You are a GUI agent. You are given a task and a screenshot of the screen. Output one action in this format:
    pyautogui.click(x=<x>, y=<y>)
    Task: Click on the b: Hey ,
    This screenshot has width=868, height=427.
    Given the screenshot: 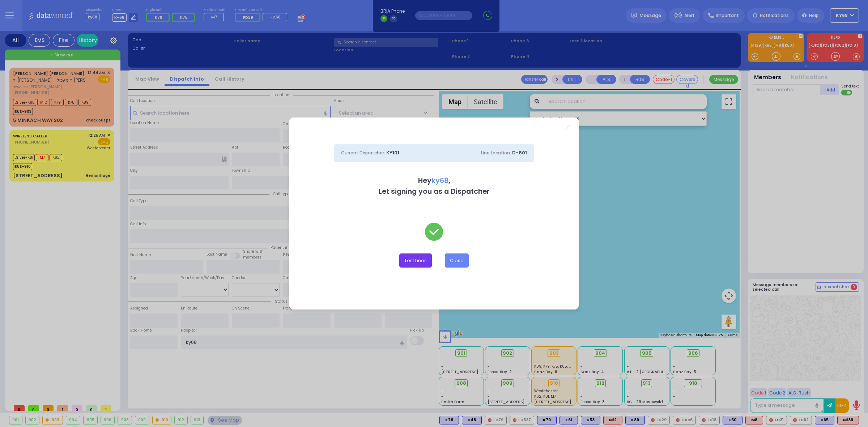 What is the action you would take?
    pyautogui.click(x=434, y=181)
    